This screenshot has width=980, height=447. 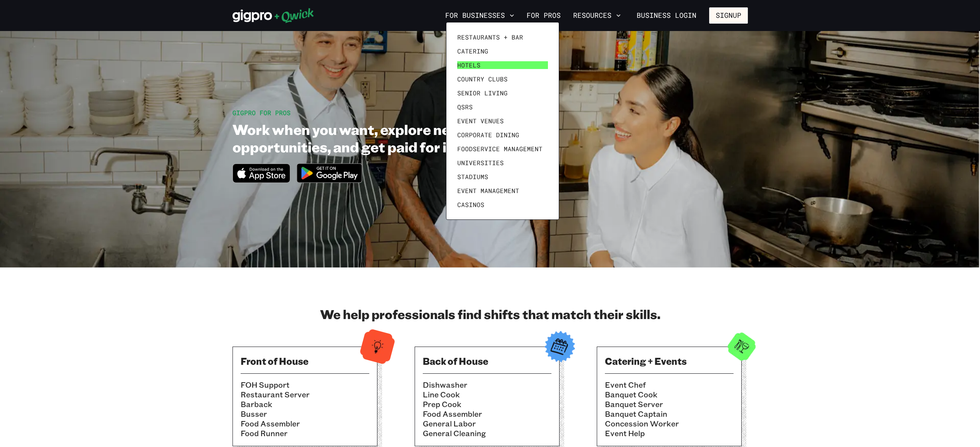 What do you see at coordinates (483, 79) in the screenshot?
I see `span: Country Clubs` at bounding box center [483, 79].